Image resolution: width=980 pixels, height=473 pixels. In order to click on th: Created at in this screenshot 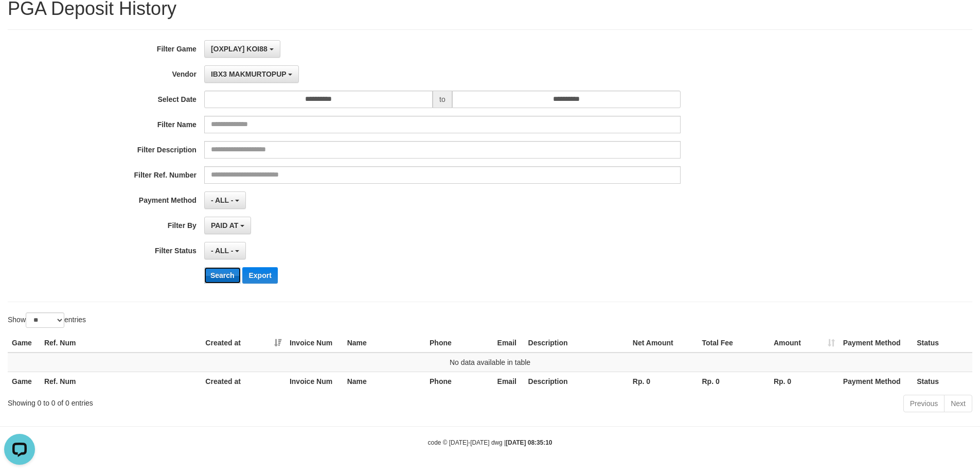, I will do `click(244, 381)`.